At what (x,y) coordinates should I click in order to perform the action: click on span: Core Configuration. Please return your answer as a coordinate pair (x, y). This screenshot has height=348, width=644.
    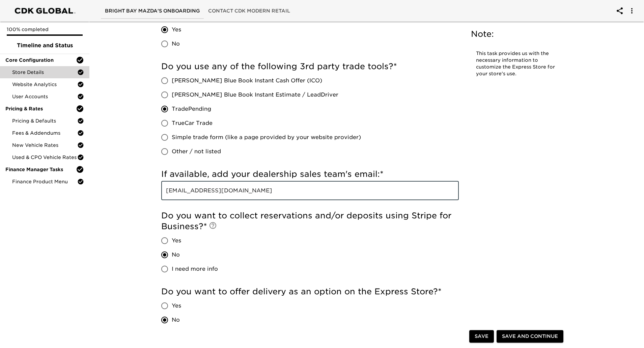
    Looking at the image, I should click on (40, 60).